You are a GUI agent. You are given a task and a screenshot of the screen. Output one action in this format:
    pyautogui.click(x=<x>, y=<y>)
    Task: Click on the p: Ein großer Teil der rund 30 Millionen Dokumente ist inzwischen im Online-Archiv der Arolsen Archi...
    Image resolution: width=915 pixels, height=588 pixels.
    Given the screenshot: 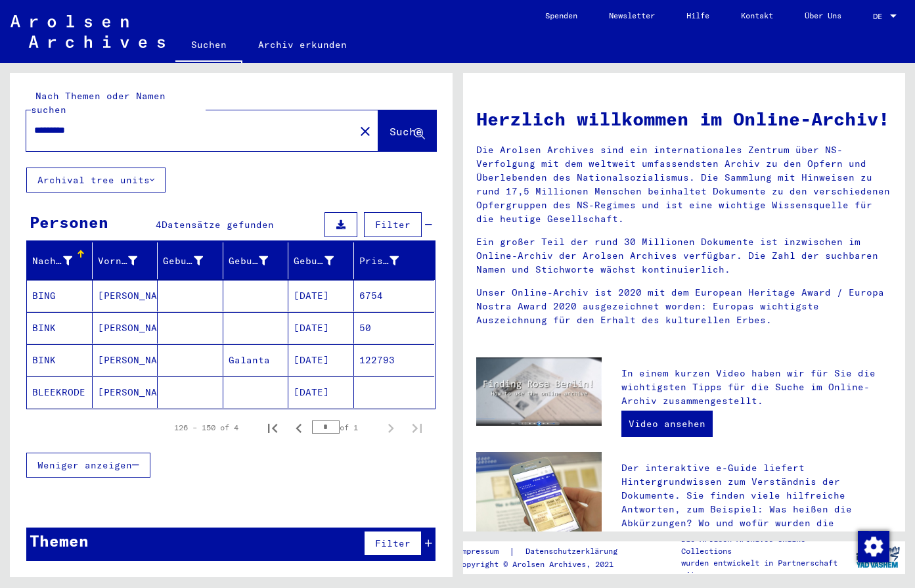 What is the action you would take?
    pyautogui.click(x=684, y=256)
    